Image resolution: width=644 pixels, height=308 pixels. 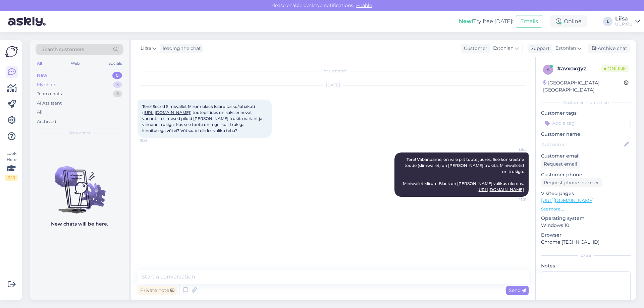 What do you see at coordinates (42, 76) in the screenshot?
I see `div: New` at bounding box center [42, 76].